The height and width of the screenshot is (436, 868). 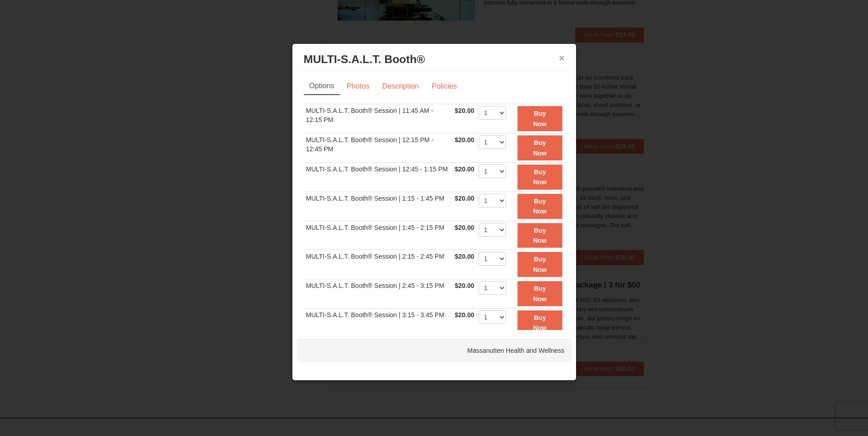 I want to click on a: Options, so click(x=322, y=86).